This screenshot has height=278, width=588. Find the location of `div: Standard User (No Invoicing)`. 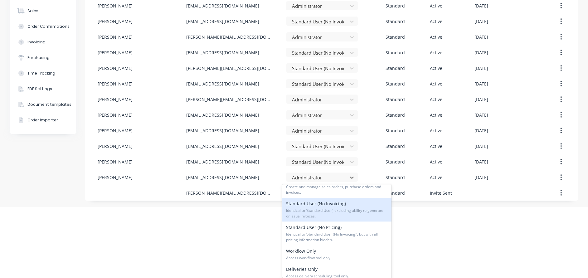

div: Standard User (No Invoicing) is located at coordinates (337, 210).